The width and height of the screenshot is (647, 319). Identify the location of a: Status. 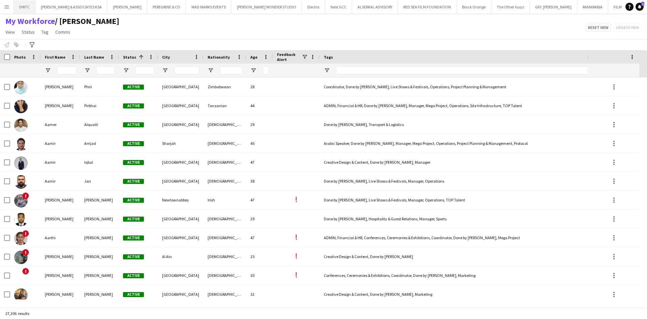
(28, 32).